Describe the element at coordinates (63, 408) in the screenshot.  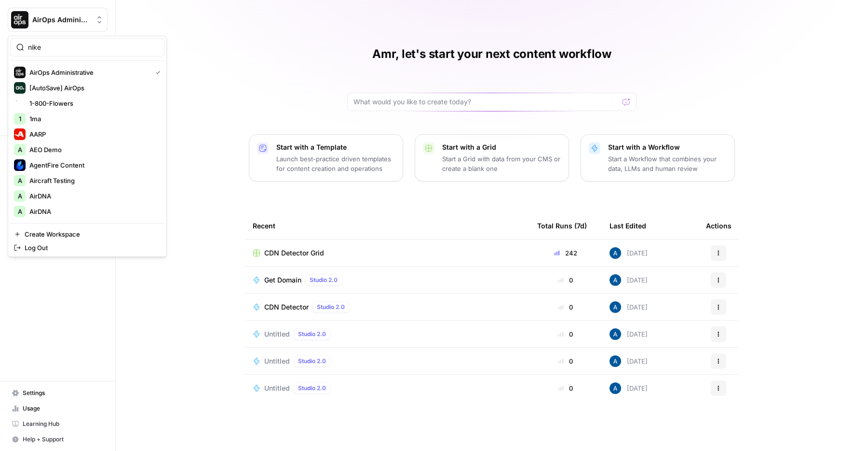
I see `span: Usage` at that location.